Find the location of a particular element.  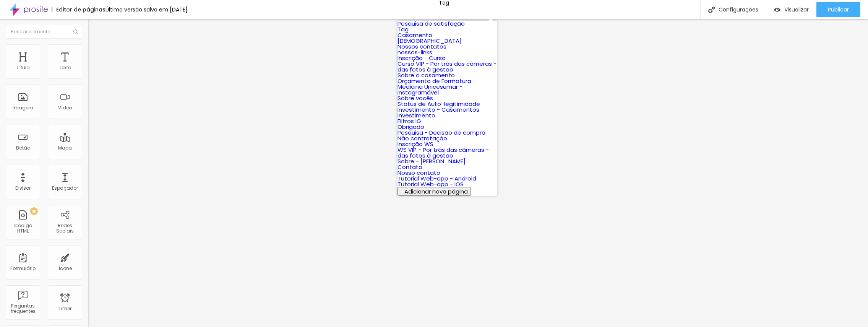

a: Orçamento de Formatura - Medicina Unicesumar - Instagramável is located at coordinates (436, 86).